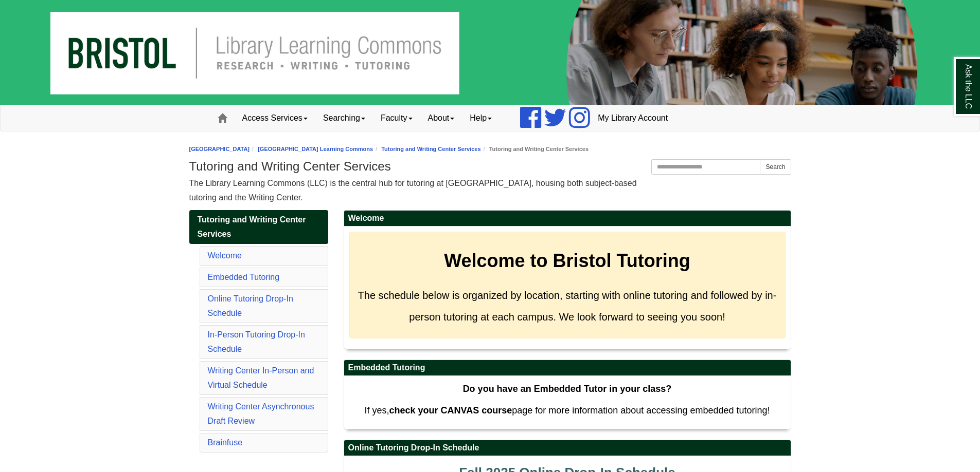 The width and height of the screenshot is (980, 472). Describe the element at coordinates (567, 368) in the screenshot. I see `h2: Embedded Tutoring` at that location.